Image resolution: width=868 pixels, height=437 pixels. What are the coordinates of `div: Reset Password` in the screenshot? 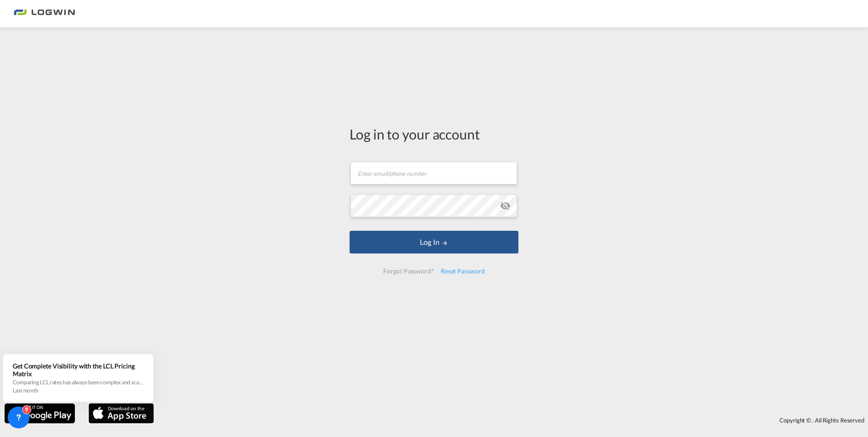 It's located at (463, 271).